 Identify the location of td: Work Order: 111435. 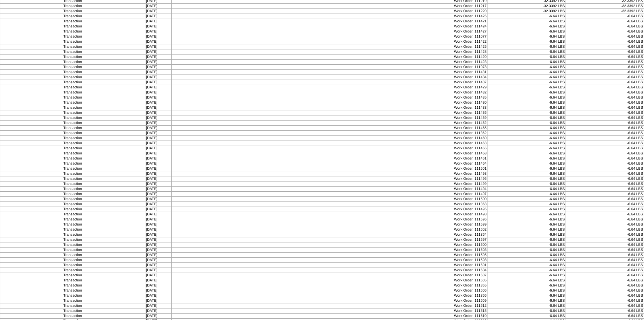
(329, 98).